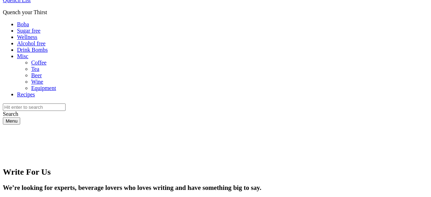  What do you see at coordinates (11, 121) in the screenshot?
I see `button: Menu` at bounding box center [11, 121].